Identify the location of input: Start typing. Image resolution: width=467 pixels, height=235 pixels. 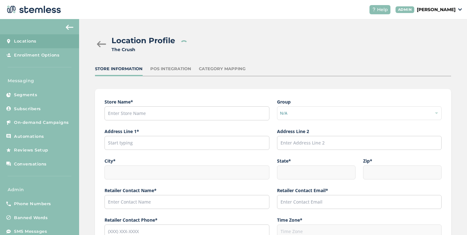
(187, 143).